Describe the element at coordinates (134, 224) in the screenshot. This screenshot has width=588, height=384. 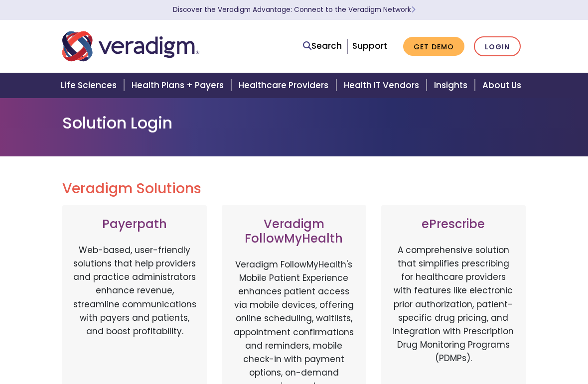
I see `h3: Payerpath` at that location.